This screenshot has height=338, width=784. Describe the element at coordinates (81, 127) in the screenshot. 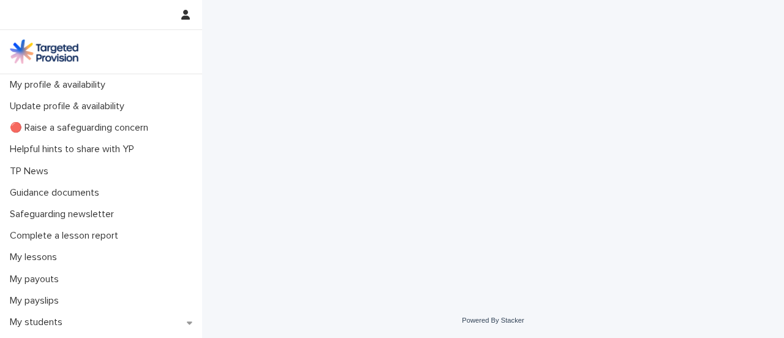

I see `p: 🔴 Raise a safeguarding concern` at that location.